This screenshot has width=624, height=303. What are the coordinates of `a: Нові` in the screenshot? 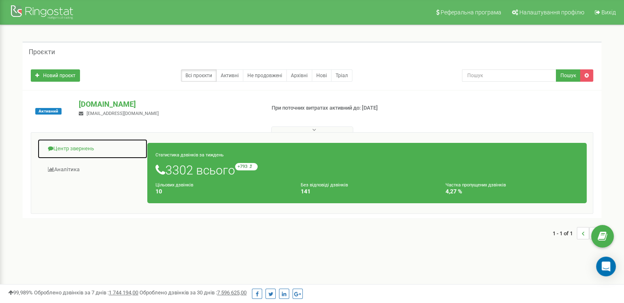 It's located at (321, 75).